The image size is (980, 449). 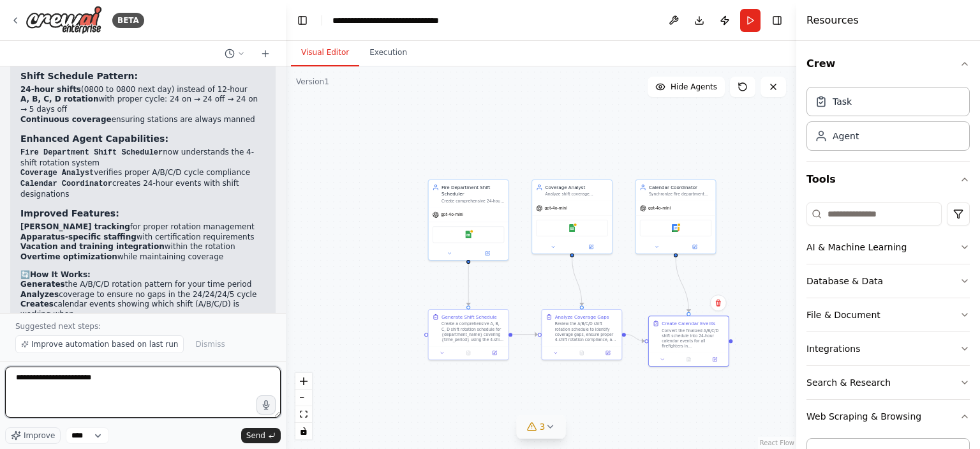 I want to click on strong: 24-hour shifts, so click(x=51, y=90).